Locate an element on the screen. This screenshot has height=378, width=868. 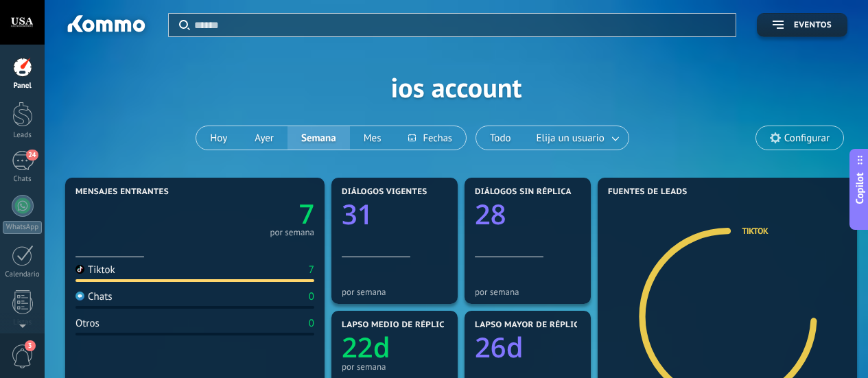
span: Diálogos sin réplica is located at coordinates (523, 192).